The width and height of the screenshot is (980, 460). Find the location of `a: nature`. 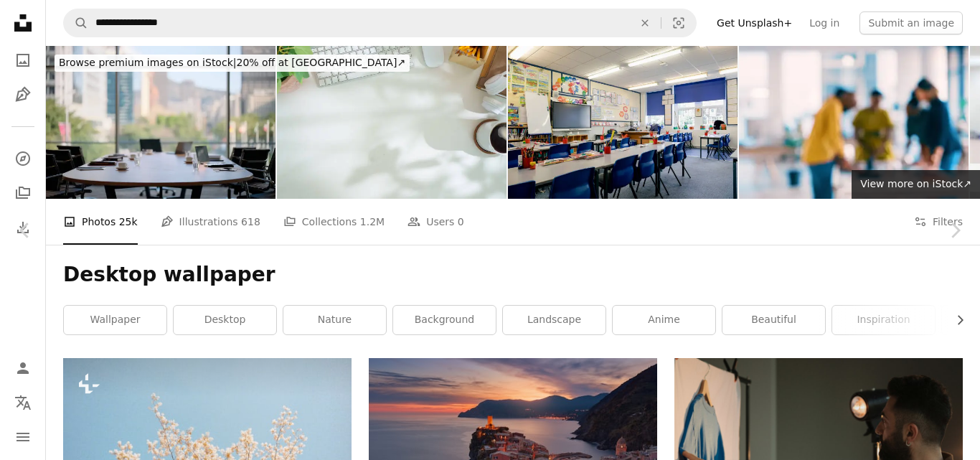

a: nature is located at coordinates (334, 320).